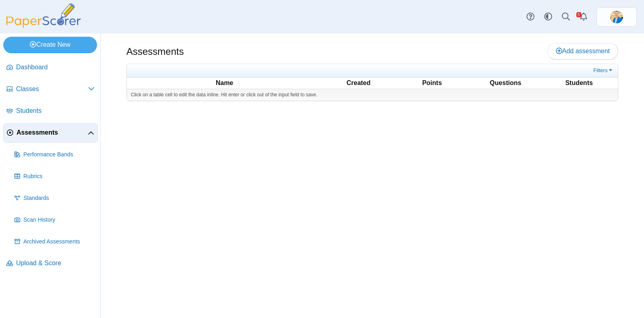 The height and width of the screenshot is (318, 644). I want to click on a: Dashboard, so click(50, 68).